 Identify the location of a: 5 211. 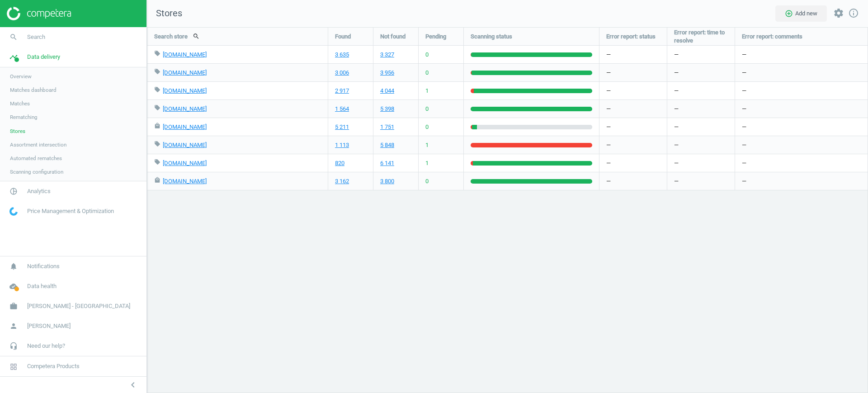
(342, 127).